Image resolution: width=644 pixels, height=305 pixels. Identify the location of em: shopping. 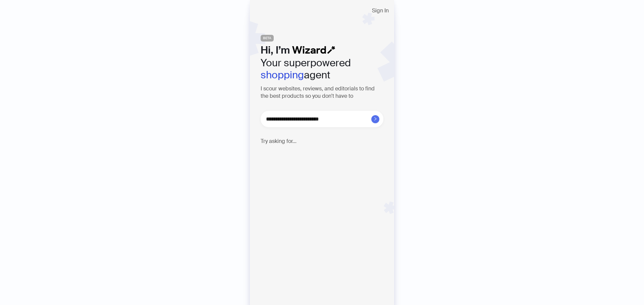
(282, 75).